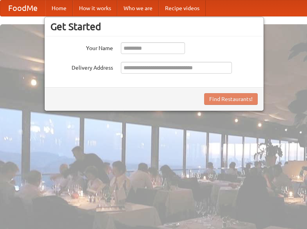 This screenshot has width=307, height=229. What do you see at coordinates (23, 8) in the screenshot?
I see `a: FoodMe` at bounding box center [23, 8].